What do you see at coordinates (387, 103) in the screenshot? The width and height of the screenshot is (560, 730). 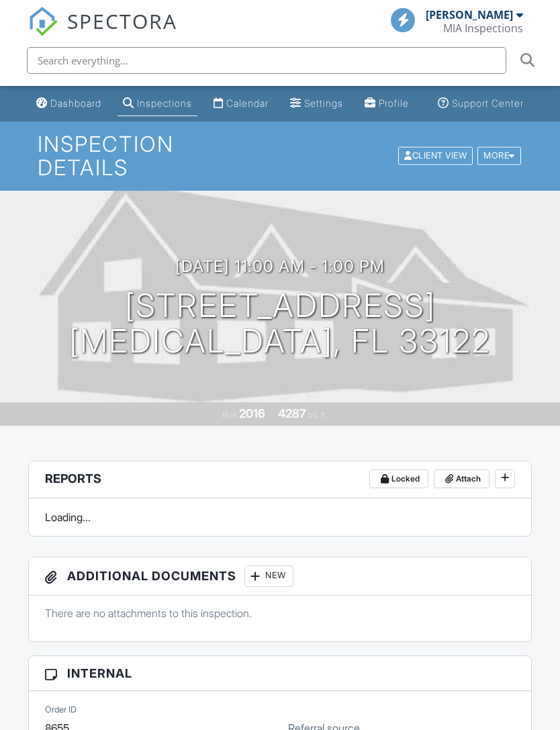 I see `a: Profile` at bounding box center [387, 103].